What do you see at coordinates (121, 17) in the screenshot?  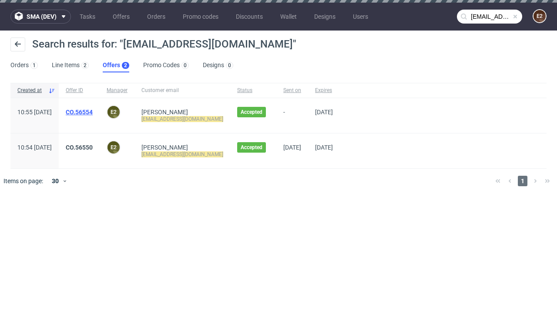 I see `a: Offers` at bounding box center [121, 17].